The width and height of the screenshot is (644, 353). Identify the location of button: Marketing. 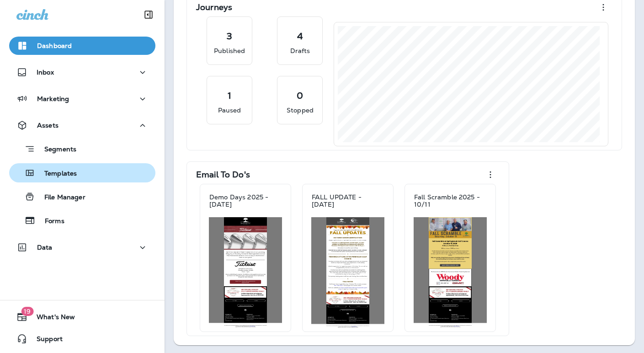
(82, 99).